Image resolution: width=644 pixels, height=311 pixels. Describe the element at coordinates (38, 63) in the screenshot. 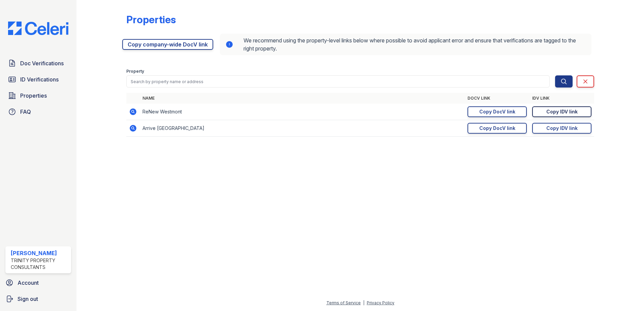

I see `a: Doc Verifications` at that location.